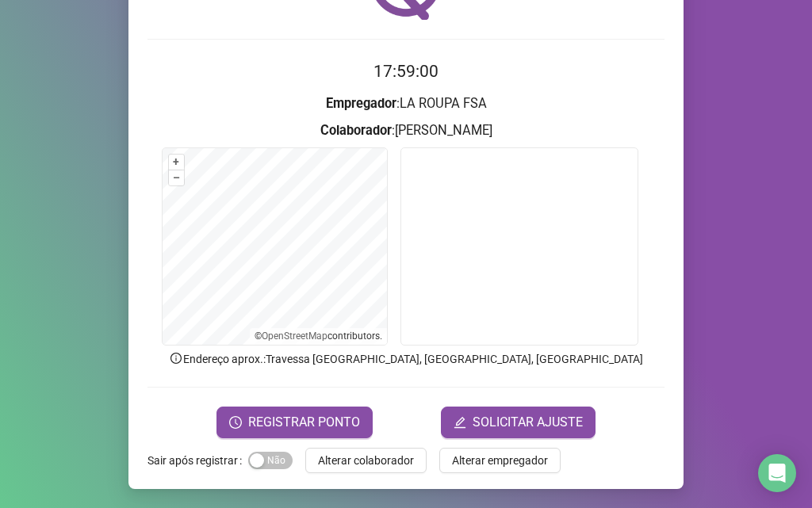  Describe the element at coordinates (527, 422) in the screenshot. I see `span: SOLICITAR AJUSTE` at that location.